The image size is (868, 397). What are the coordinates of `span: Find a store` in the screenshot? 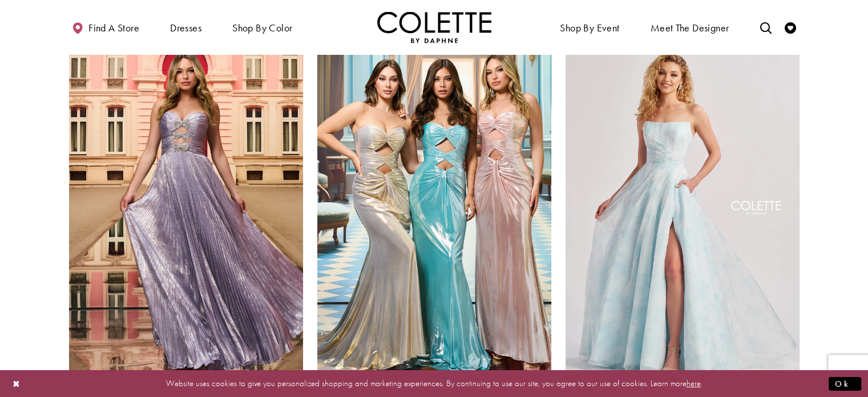 It's located at (113, 28).